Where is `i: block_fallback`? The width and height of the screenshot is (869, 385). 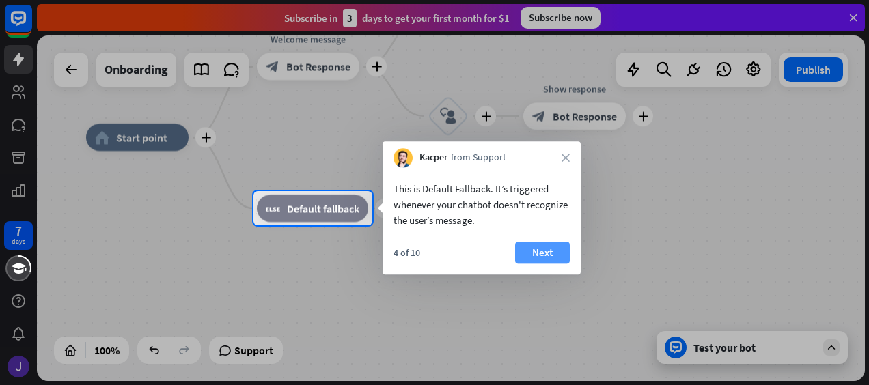 i: block_fallback is located at coordinates (273, 208).